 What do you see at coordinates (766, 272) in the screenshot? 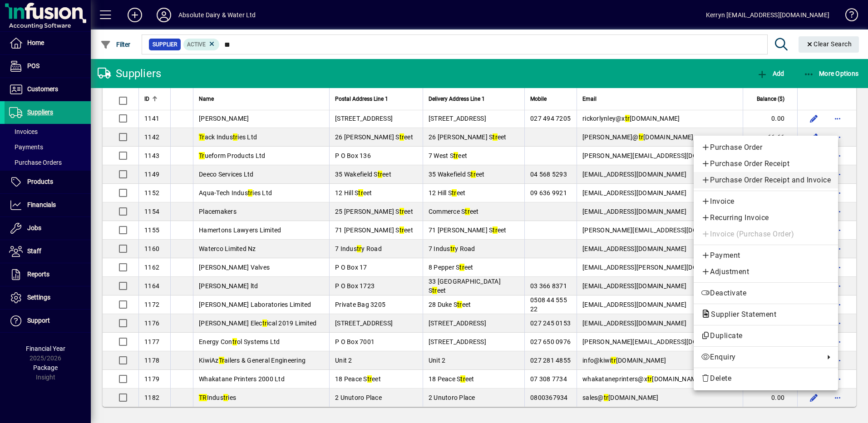
I see `span: Adjustment` at bounding box center [766, 272].